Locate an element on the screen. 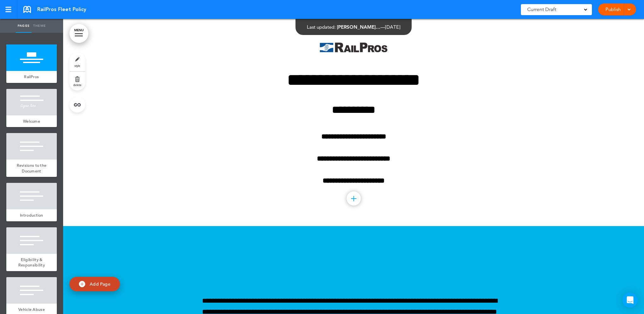 The image size is (644, 314). span: Welcome is located at coordinates (32, 121).